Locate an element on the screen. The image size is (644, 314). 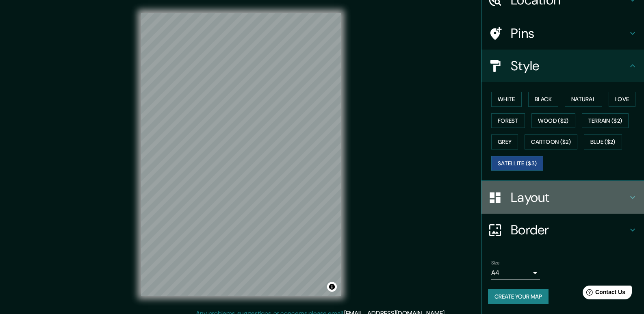
button: White is located at coordinates (506, 99).